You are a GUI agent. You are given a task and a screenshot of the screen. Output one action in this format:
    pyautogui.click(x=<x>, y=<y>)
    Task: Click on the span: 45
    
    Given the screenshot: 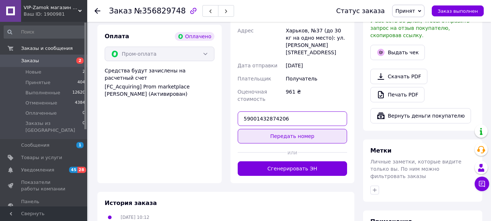 What is the action you would take?
    pyautogui.click(x=73, y=169)
    